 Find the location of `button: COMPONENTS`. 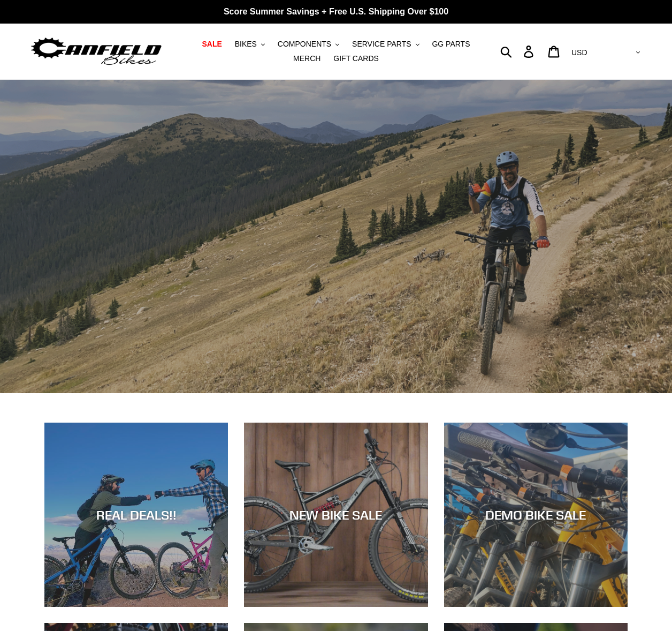

button: COMPONENTS is located at coordinates (308, 44).